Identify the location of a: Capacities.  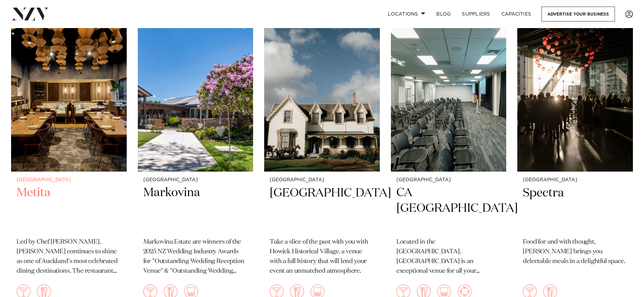
(516, 14).